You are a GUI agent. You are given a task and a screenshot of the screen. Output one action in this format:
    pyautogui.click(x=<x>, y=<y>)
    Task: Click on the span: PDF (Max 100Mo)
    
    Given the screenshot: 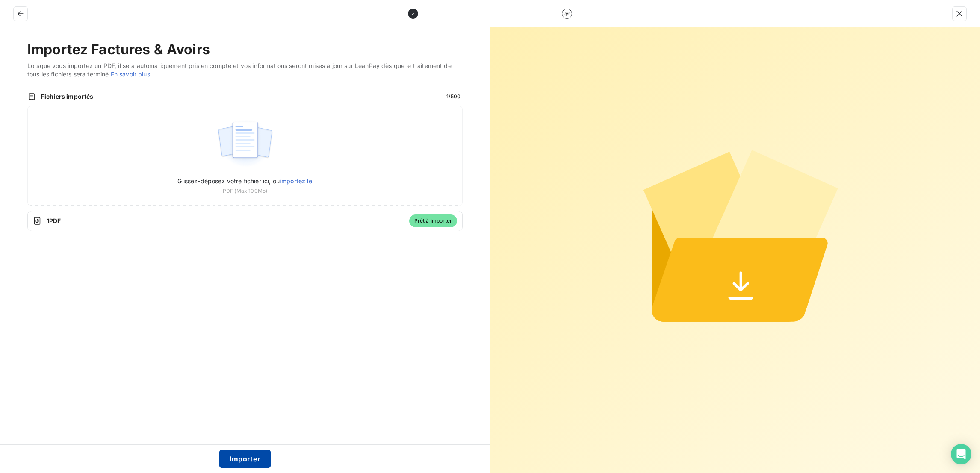 What is the action you would take?
    pyautogui.click(x=245, y=191)
    